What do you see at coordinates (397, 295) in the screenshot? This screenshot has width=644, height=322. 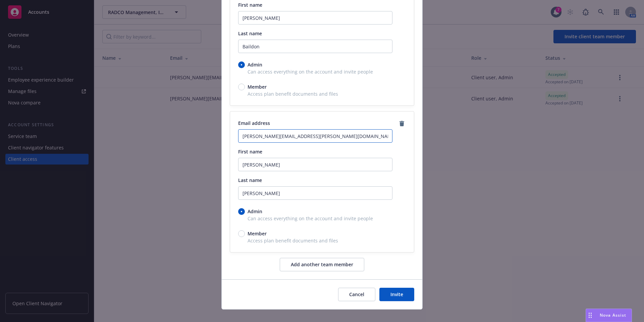 I see `button: Invite` at bounding box center [397, 295].